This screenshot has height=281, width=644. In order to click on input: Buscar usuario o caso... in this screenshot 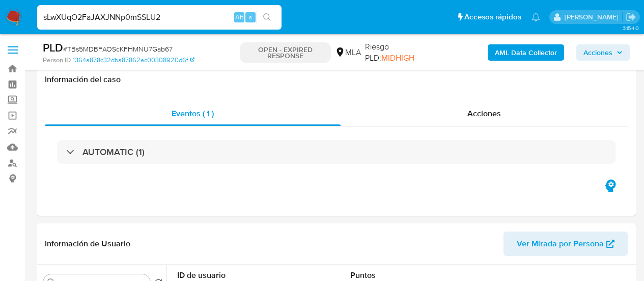, I will do `click(159, 18)`.